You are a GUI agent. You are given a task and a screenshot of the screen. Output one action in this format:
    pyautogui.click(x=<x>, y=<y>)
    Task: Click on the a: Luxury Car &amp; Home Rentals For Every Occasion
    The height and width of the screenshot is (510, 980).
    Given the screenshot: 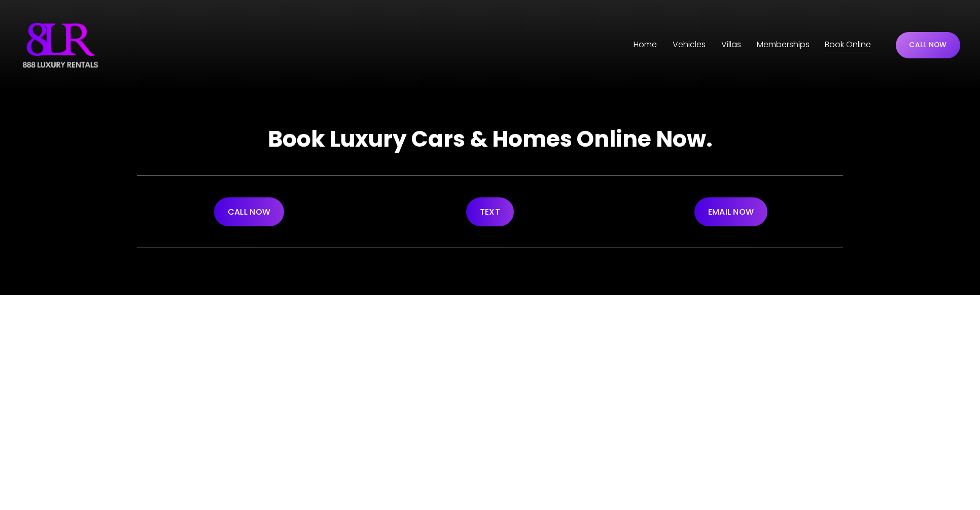 What is the action you would take?
    pyautogui.click(x=60, y=45)
    